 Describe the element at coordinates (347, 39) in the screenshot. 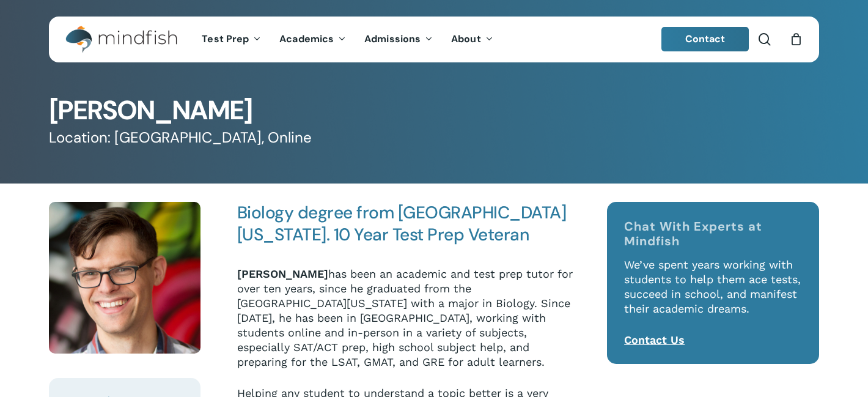

I see `nav: Main Menu` at that location.